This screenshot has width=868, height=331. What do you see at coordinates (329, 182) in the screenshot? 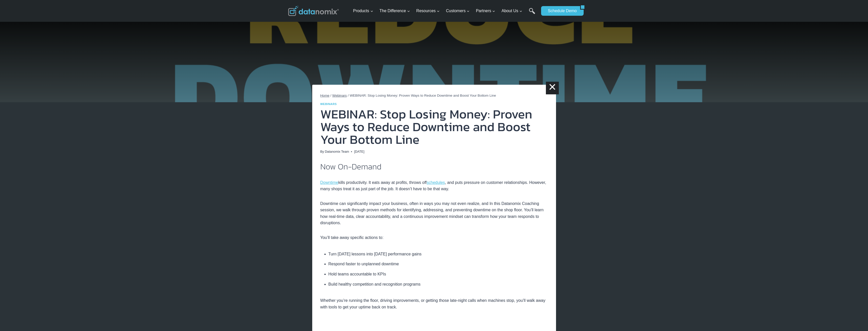
I see `a: Downtime` at bounding box center [329, 182].